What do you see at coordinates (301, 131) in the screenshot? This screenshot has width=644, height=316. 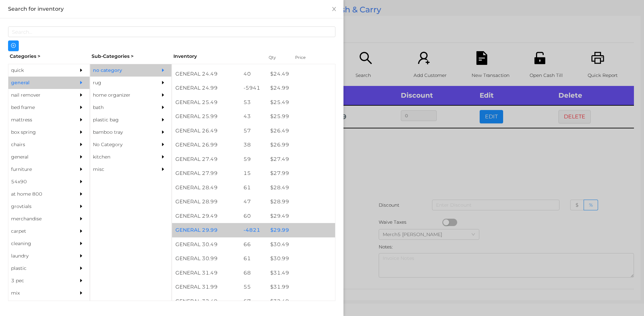 I see `div: $ 26.49` at bounding box center [301, 131].